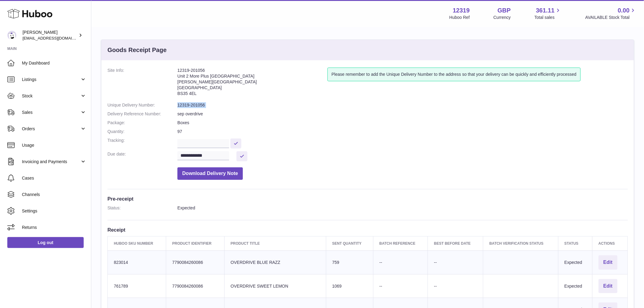 The image size is (644, 308). I want to click on div: Currency, so click(502, 17).